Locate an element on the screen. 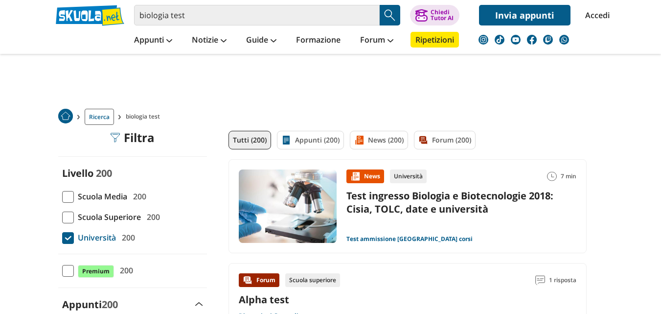 The image size is (661, 314). a: Home is located at coordinates (66, 116).